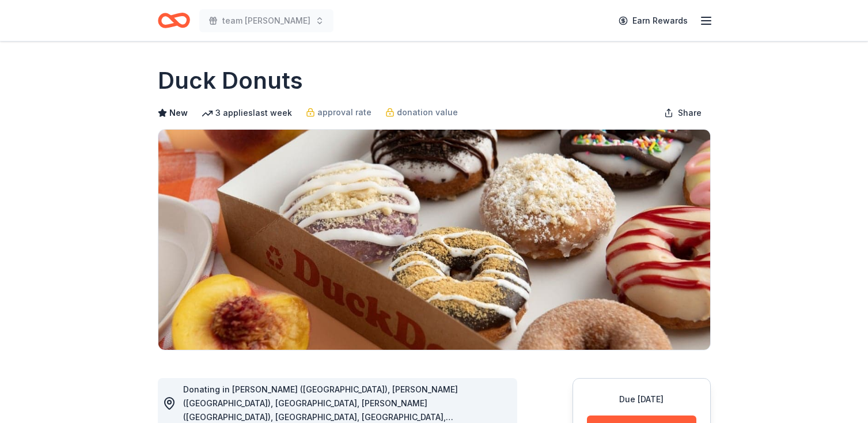  What do you see at coordinates (689, 113) in the screenshot?
I see `span: Share` at bounding box center [689, 113].